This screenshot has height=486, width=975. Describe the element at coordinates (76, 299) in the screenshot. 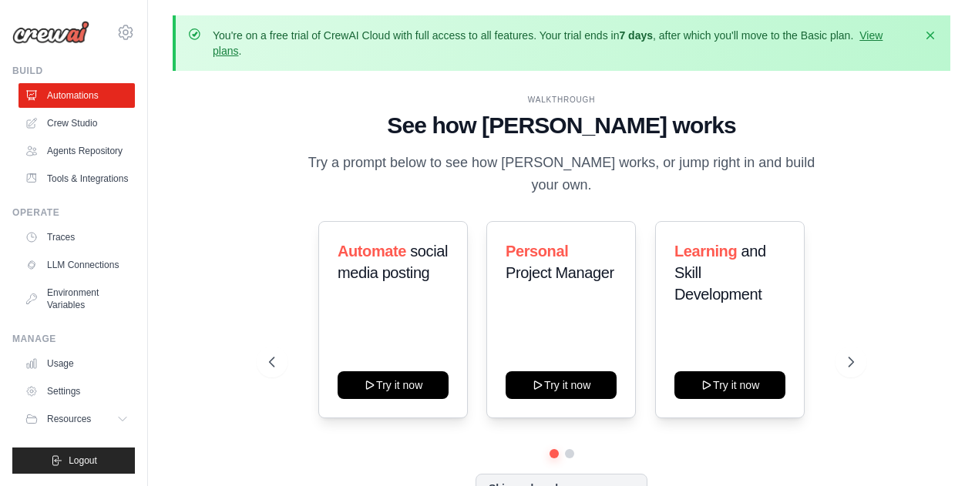

I see `a: Environment Variables` at that location.